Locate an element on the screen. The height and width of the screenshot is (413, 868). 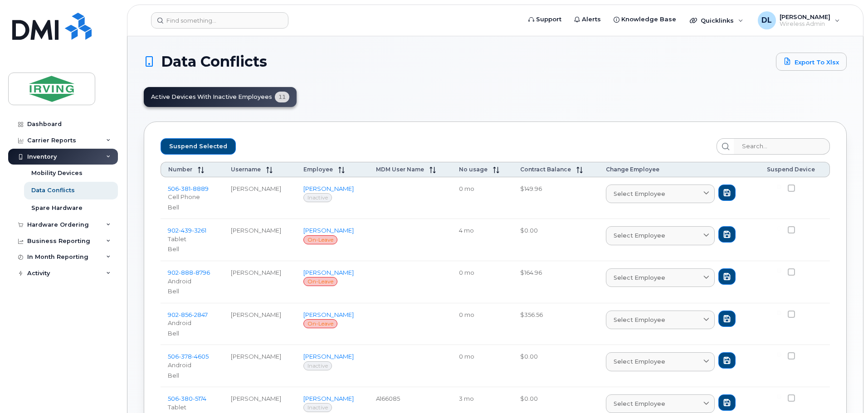
span: No usage is located at coordinates (473, 169).